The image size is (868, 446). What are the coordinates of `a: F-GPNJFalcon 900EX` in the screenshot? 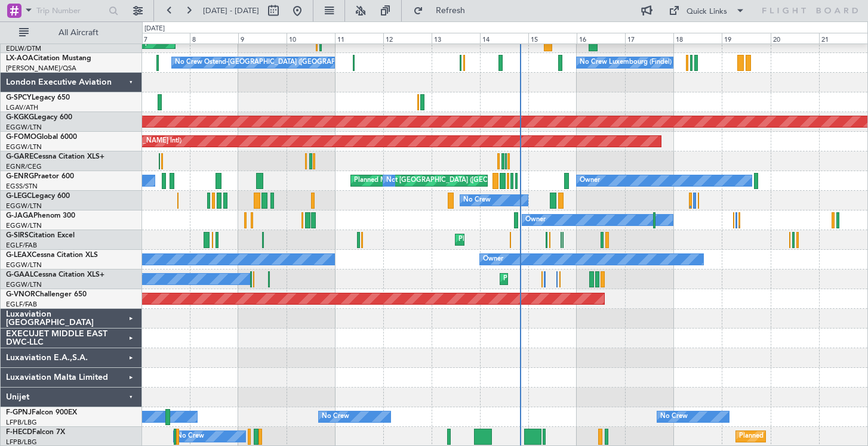 It's located at (41, 413).